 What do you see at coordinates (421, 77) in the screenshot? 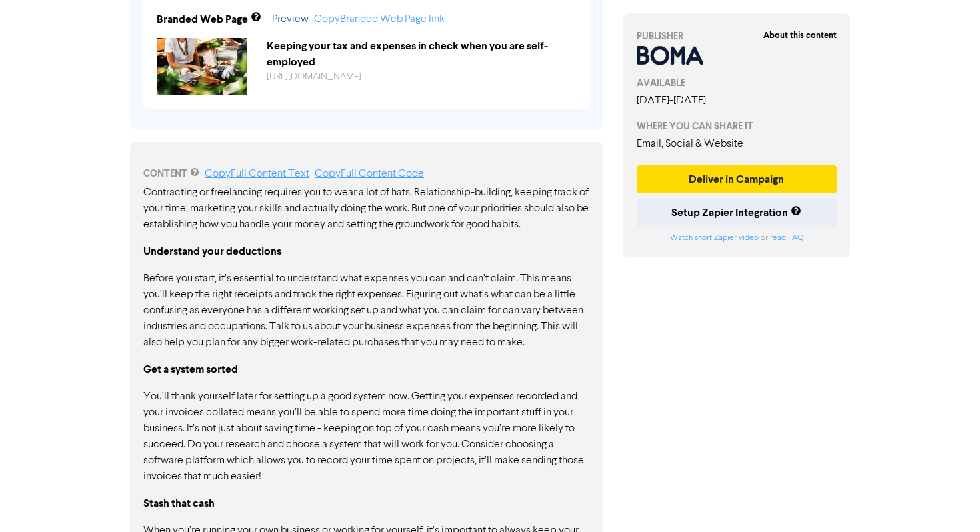
I see `div: https://public2.bomamarketing.com/cp/2EPhGVXftiosyK6k6ES8W2?sa=P310UKF6` at bounding box center [421, 77].